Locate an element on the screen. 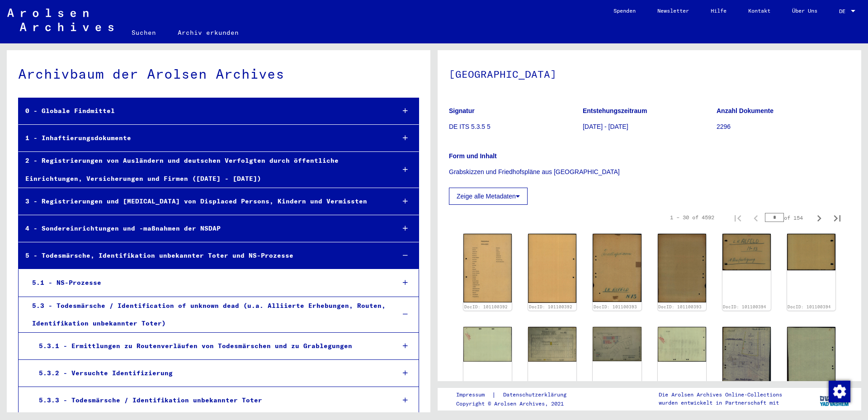 The image size is (868, 420). button: Zeige alle Metadaten is located at coordinates (488, 196).